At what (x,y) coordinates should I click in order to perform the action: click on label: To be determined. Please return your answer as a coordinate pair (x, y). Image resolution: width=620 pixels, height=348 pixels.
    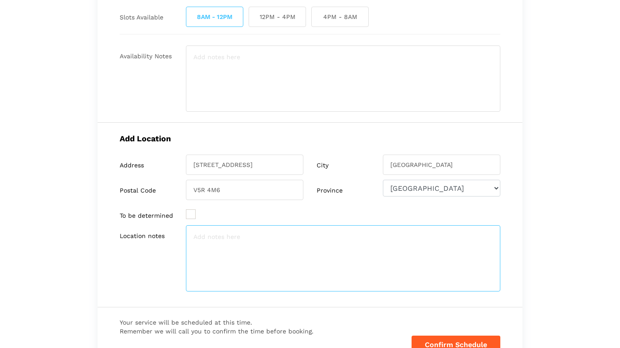
    Looking at the image, I should click on (146, 216).